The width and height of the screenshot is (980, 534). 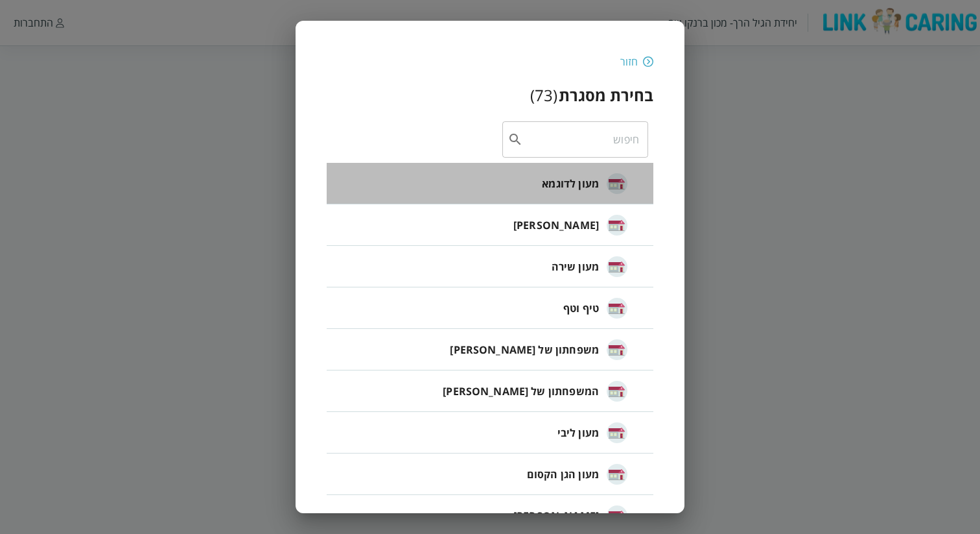 What do you see at coordinates (581, 139) in the screenshot?
I see `input: חיפוש` at bounding box center [581, 139].